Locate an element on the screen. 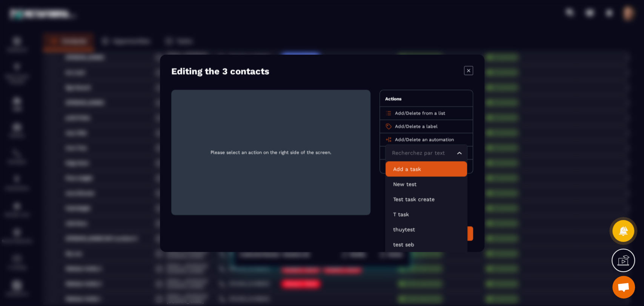  p: Test task create is located at coordinates (426, 199).